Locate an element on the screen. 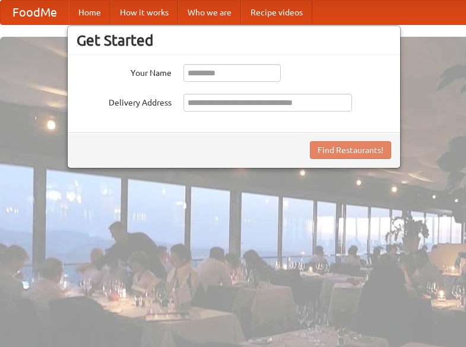  a: Home is located at coordinates (90, 12).